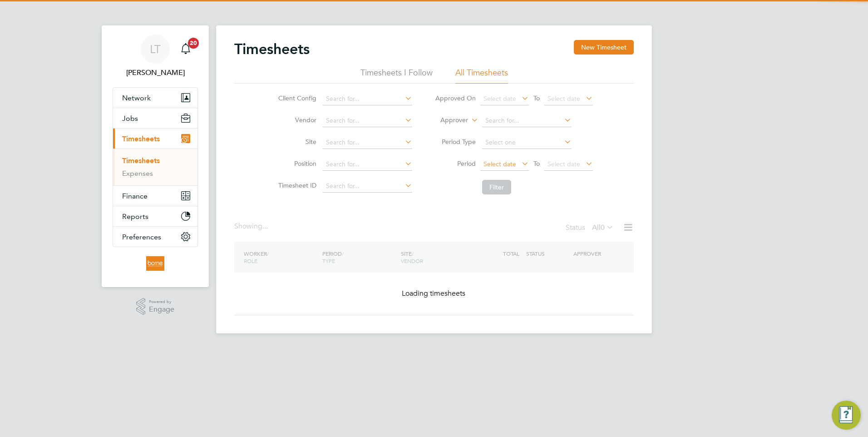 This screenshot has height=437, width=868. I want to click on label: Timesheet ID, so click(296, 186).